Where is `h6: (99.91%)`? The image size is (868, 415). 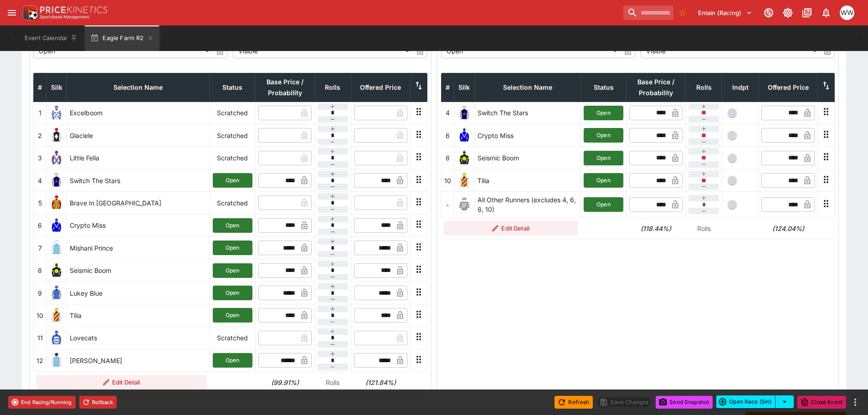 h6: (99.91%) is located at coordinates (285, 382).